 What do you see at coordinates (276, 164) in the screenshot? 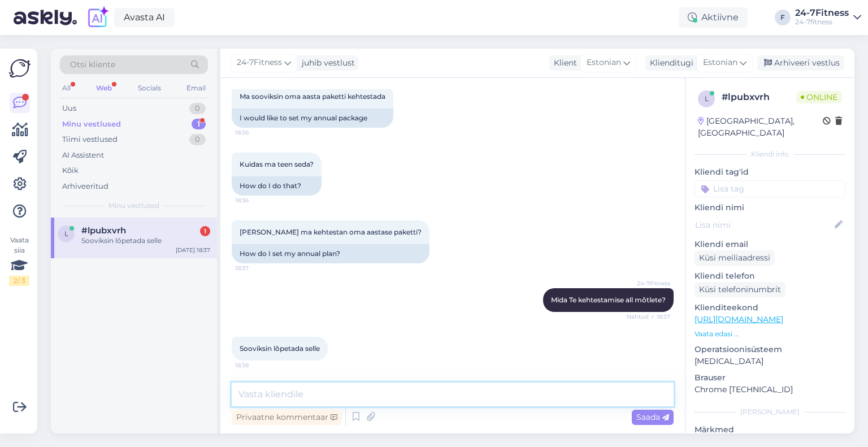
I see `span: Kuidas ma teen seda?` at bounding box center [276, 164].